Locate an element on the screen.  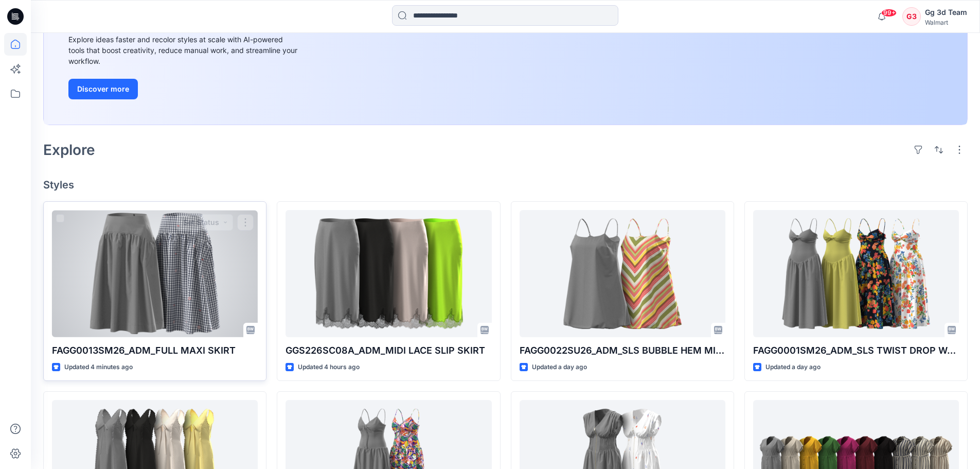
button: Discover more is located at coordinates (103, 89).